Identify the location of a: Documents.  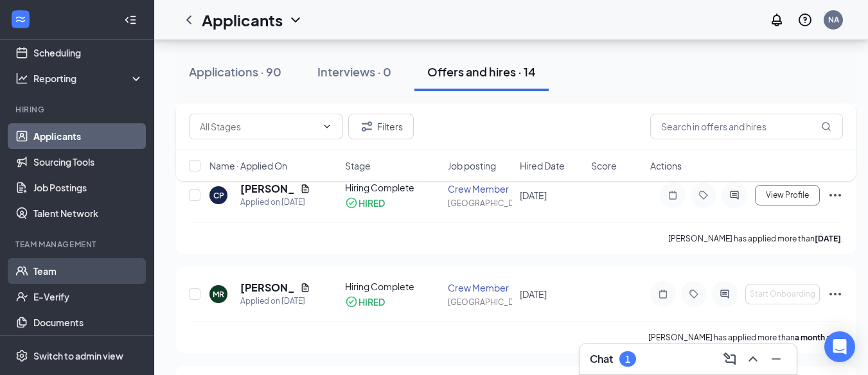
(88, 322).